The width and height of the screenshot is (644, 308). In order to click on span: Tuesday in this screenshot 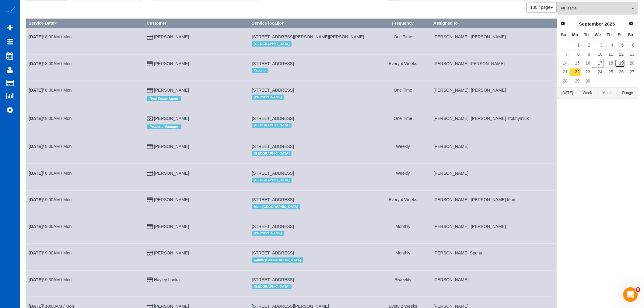, I will do `click(586, 35)`.